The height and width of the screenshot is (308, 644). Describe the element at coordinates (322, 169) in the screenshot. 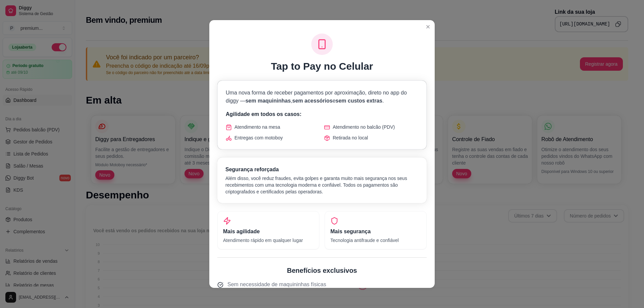

I see `h3: Segurança reforçada` at that location.